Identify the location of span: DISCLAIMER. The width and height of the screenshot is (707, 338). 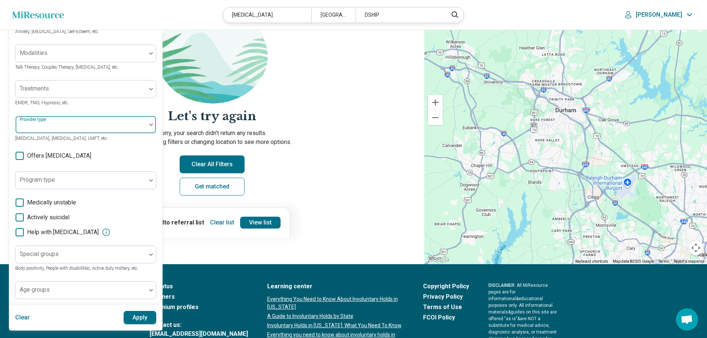
(502, 286).